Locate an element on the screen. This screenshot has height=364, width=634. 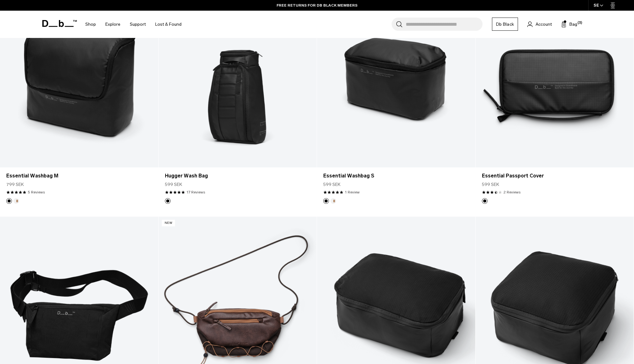
a: Account is located at coordinates (539, 24).